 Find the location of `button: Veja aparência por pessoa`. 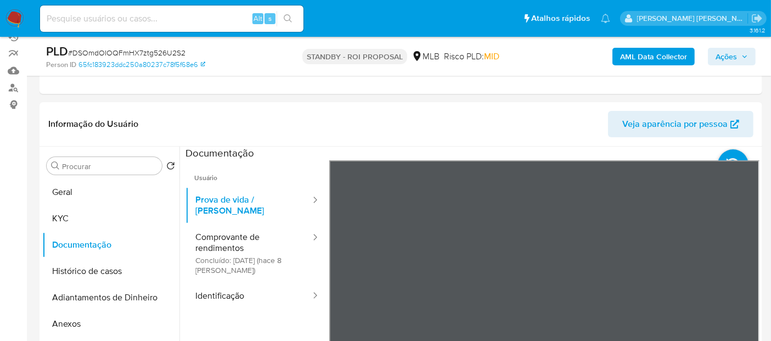

button: Veja aparência por pessoa is located at coordinates (680, 124).